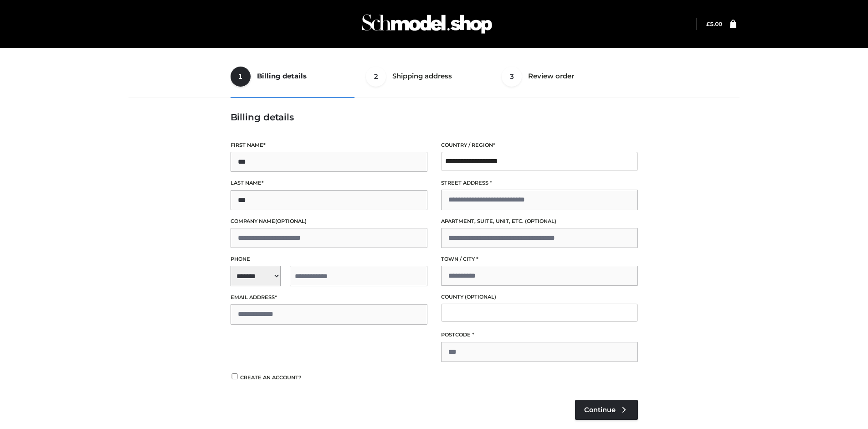 The width and height of the screenshot is (868, 429). I want to click on img: Schmodel Admin 964, so click(427, 24).